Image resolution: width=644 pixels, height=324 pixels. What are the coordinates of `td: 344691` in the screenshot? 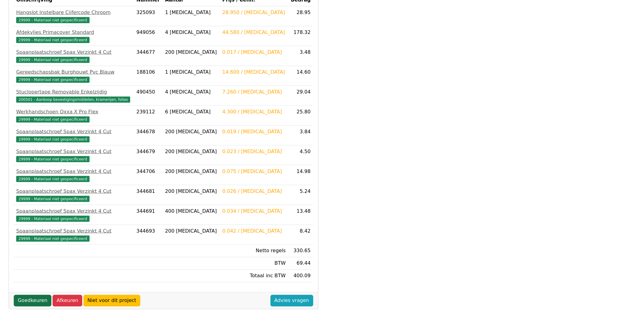 It's located at (148, 215).